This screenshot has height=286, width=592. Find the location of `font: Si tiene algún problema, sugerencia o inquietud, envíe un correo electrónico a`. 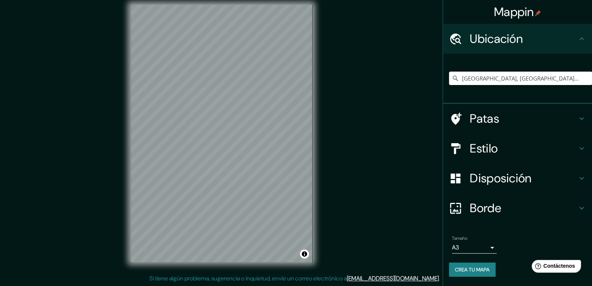

font: Si tiene algún problema, sugerencia o inquietud, envíe un correo electrónico a is located at coordinates (248, 278).